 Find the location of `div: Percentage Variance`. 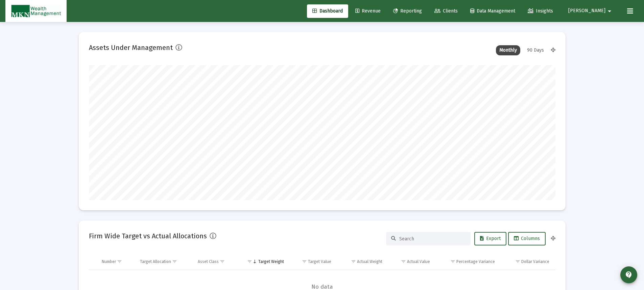

div: Percentage Variance is located at coordinates (475, 263).